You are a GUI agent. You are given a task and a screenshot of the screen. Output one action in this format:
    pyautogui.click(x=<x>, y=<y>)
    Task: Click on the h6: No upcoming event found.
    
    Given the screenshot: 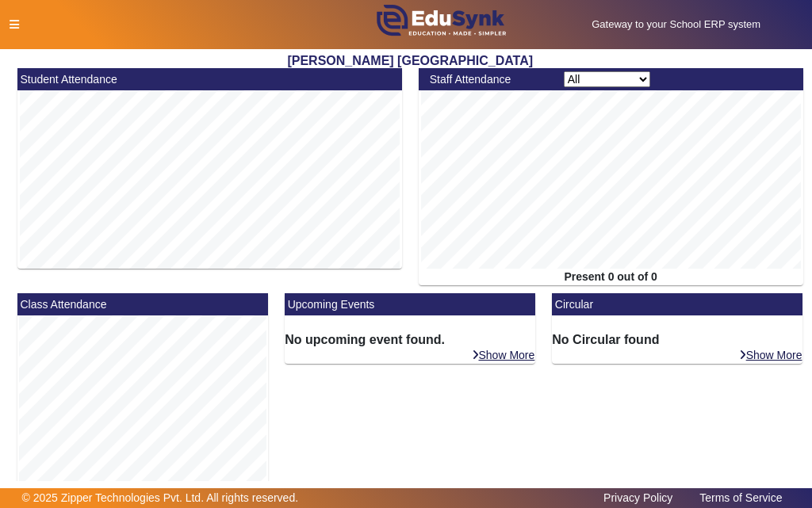 What is the action you would take?
    pyautogui.click(x=410, y=340)
    